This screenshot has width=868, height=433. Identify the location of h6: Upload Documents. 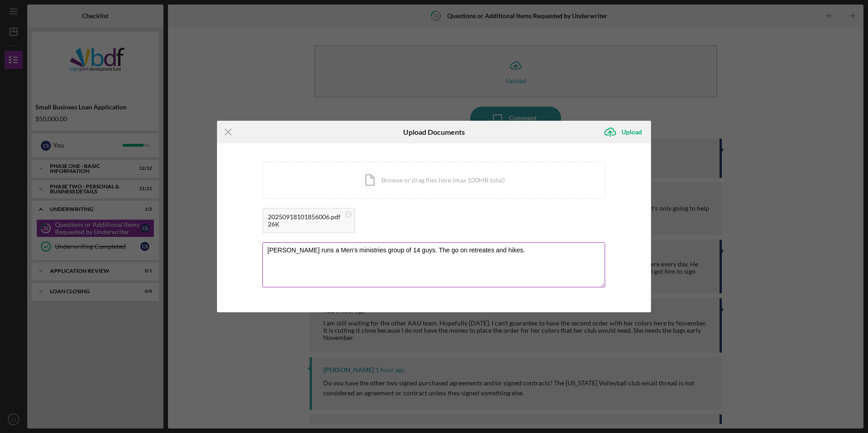
(434, 132).